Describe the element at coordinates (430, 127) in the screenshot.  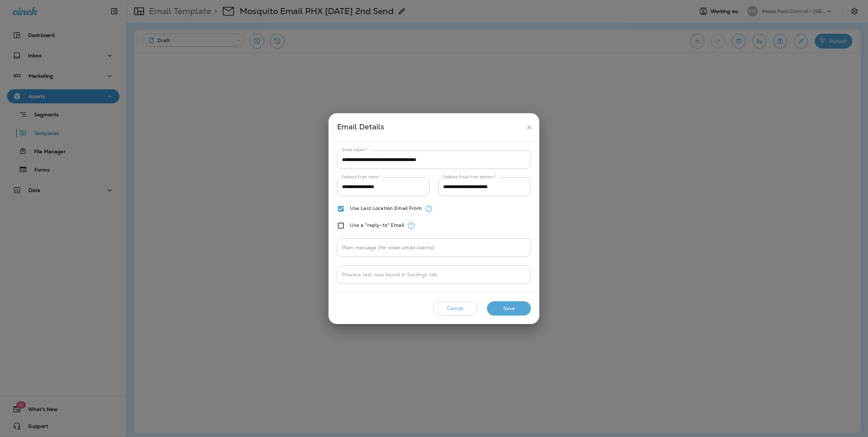
I see `div: Email Details` at that location.